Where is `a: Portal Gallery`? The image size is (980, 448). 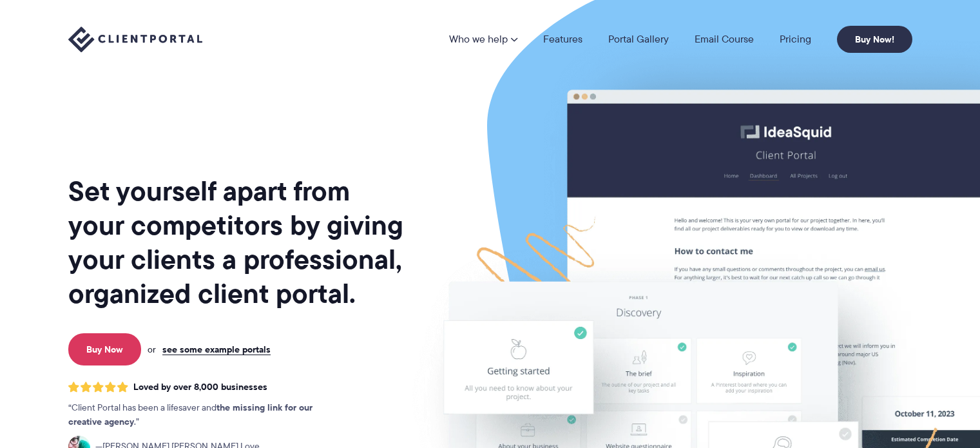 a: Portal Gallery is located at coordinates (639, 39).